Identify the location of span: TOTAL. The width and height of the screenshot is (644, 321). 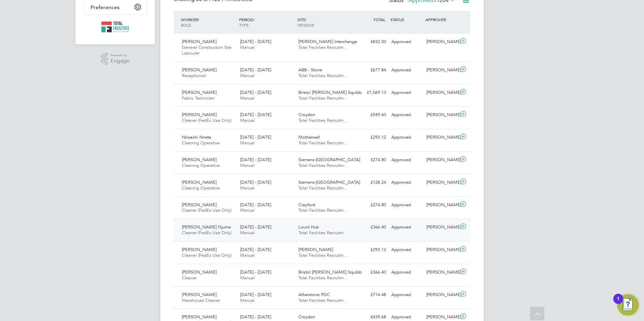
(380, 19).